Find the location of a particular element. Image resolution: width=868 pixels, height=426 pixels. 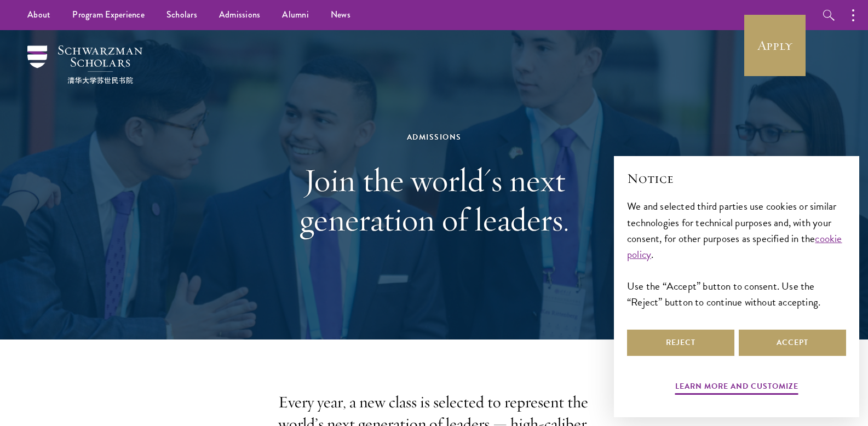

a: Apply is located at coordinates (775, 46).